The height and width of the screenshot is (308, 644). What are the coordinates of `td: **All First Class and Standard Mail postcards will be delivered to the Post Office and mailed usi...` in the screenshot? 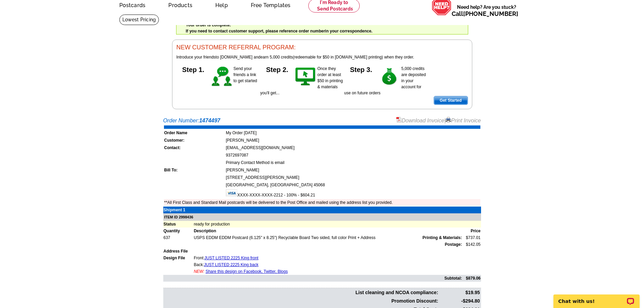 It's located at (322, 202).